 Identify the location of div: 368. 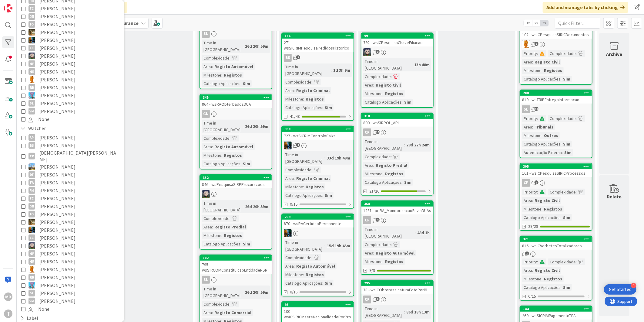
(397, 204).